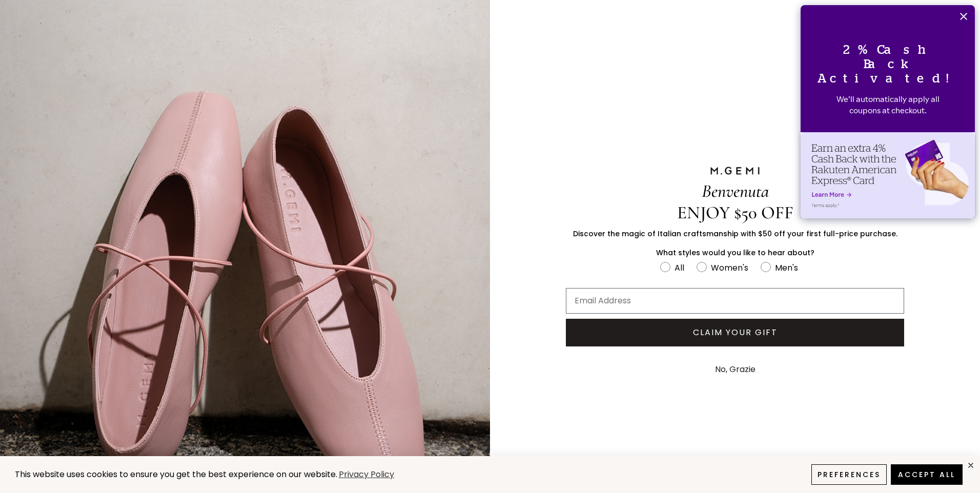  What do you see at coordinates (735, 233) in the screenshot?
I see `span: Discover the magic of Italian craftsmanship with $50 off your first full-price purchase.` at bounding box center [735, 233].